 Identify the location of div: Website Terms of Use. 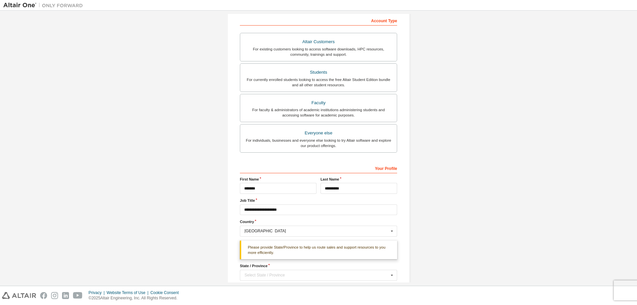
(128, 293).